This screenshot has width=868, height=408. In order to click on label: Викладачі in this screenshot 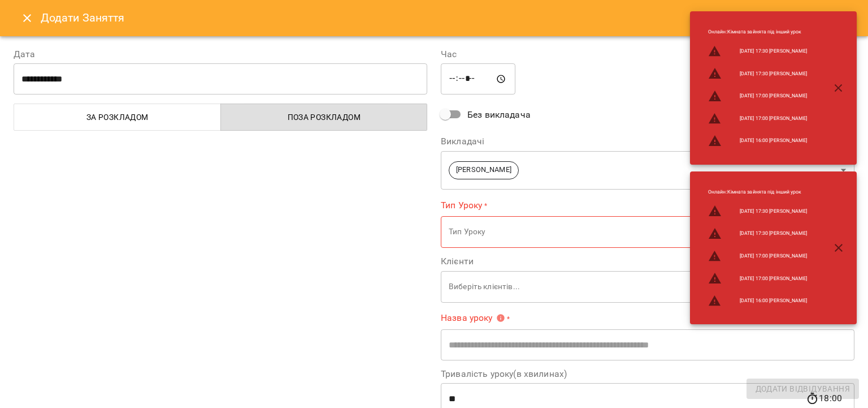, I will do `click(647, 142)`.